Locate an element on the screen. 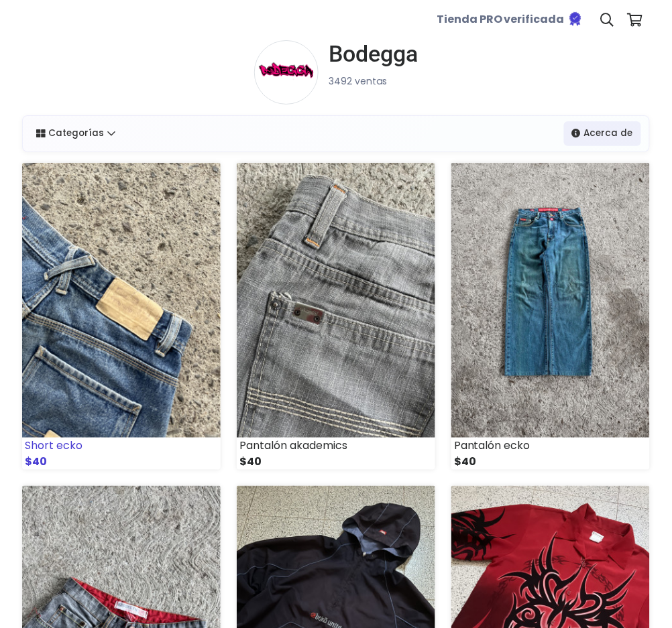  img: small.png is located at coordinates (286, 72).